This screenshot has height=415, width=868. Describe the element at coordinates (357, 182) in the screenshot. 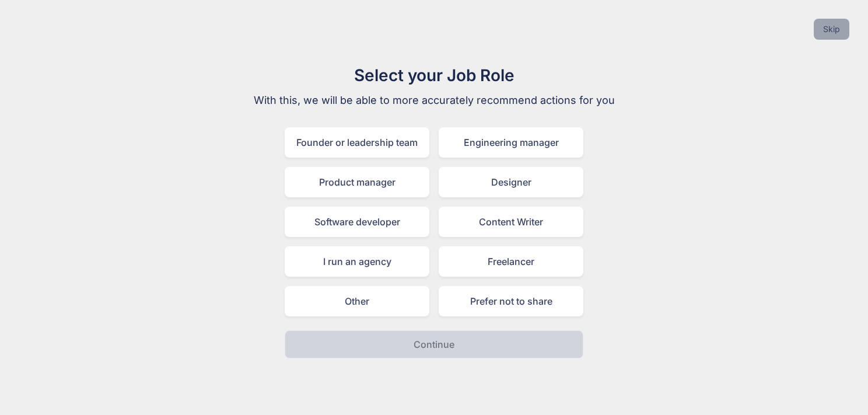

I see `div: Product manager` at that location.